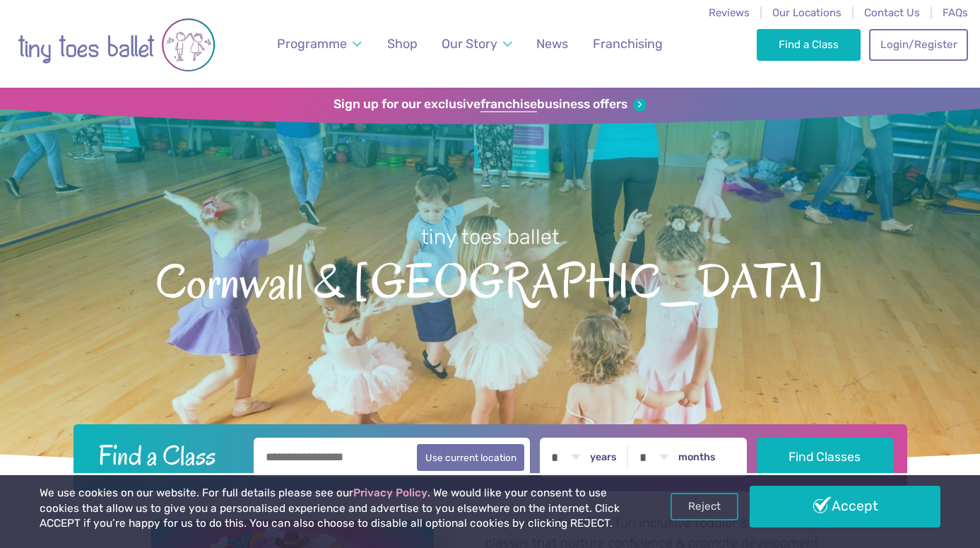 Image resolution: width=980 pixels, height=548 pixels. Describe the element at coordinates (955, 12) in the screenshot. I see `a: FAQs` at that location.